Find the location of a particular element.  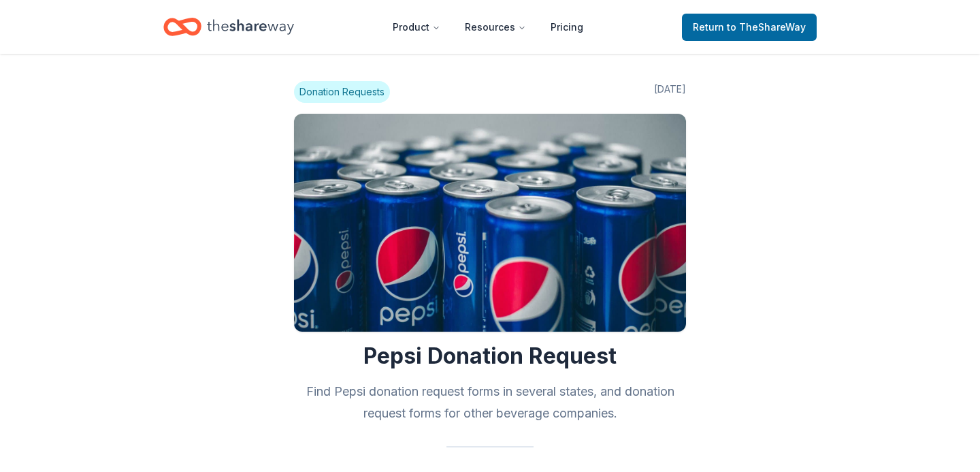

nav: Main is located at coordinates (488, 27).